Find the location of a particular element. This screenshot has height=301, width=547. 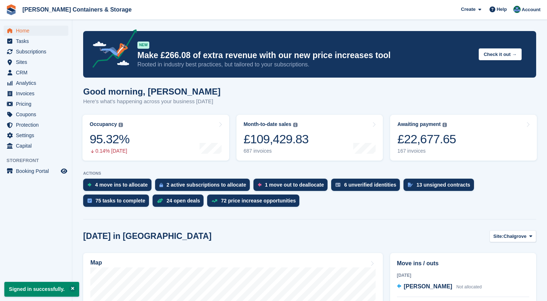

img: active_subscription_to_allocate_icon-d502201f5373d7db506a760aba3b589e785aa758c864c3986d89f69b8ff3... is located at coordinates (161, 185).